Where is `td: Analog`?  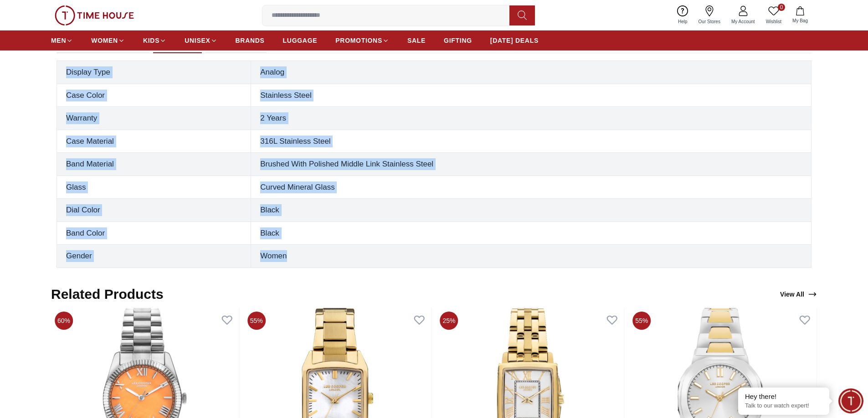
td: Analog is located at coordinates (531, 72).